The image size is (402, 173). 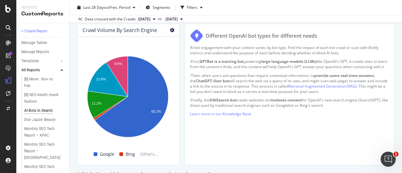 I want to click on div: Crawl Volume By Search EngineA chart.GoogleBingOthers..., so click(x=128, y=94).